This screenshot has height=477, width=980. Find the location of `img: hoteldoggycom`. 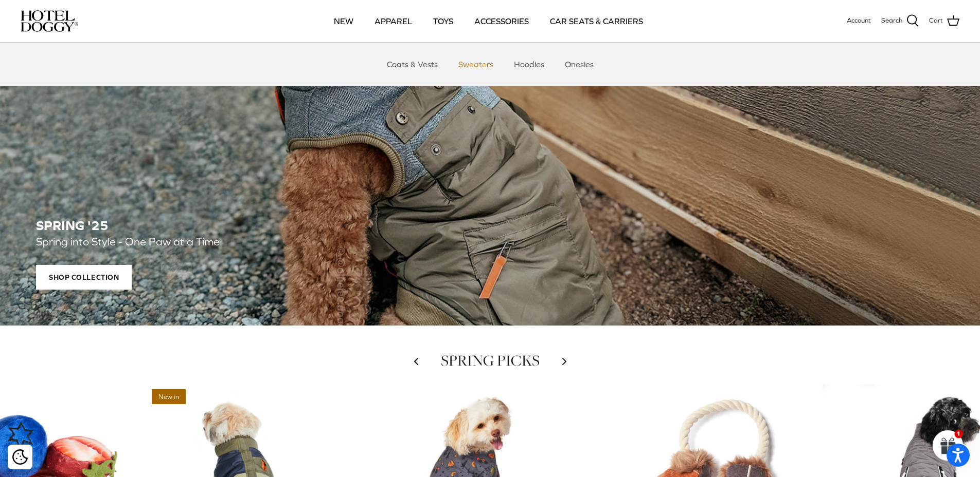

img: hoteldoggycom is located at coordinates (49, 21).